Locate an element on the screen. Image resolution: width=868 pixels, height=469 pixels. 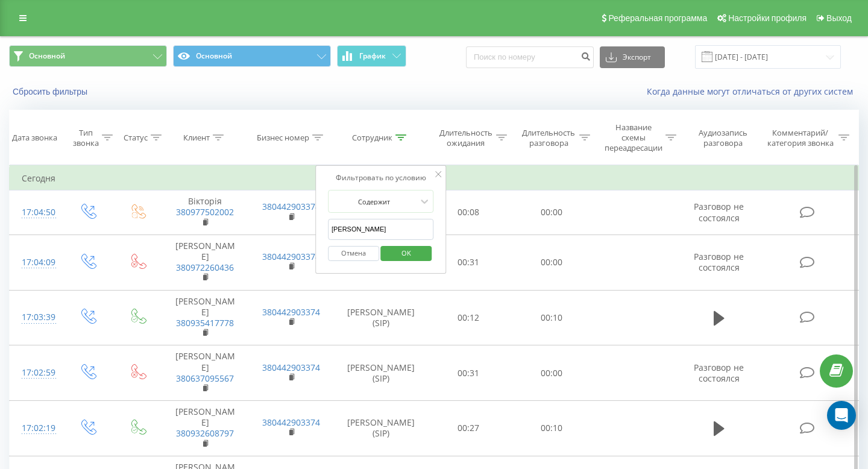
input: Введите значение is located at coordinates (381, 229).